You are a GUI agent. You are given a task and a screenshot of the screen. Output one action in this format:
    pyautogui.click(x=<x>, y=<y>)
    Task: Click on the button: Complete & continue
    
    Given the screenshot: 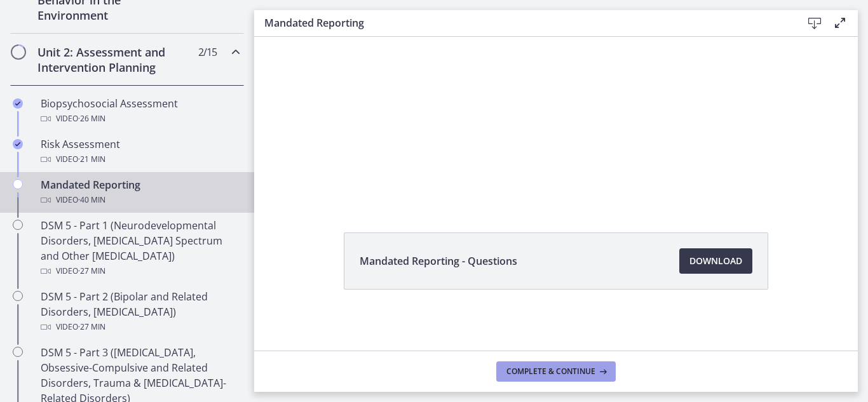 What is the action you would take?
    pyautogui.click(x=557, y=372)
    